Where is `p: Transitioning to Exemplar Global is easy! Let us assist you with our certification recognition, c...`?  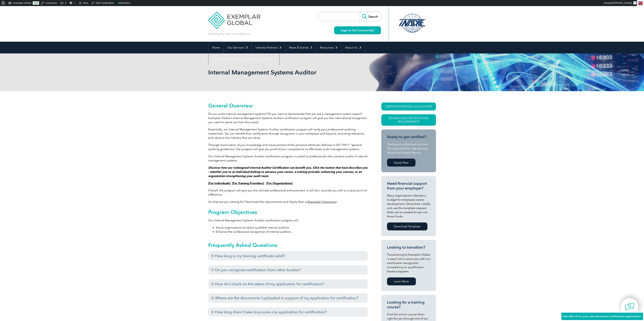
p: Transitioning to Exemplar Global is easy! Let us assist you with our certification recognition, c... is located at coordinates (409, 263).